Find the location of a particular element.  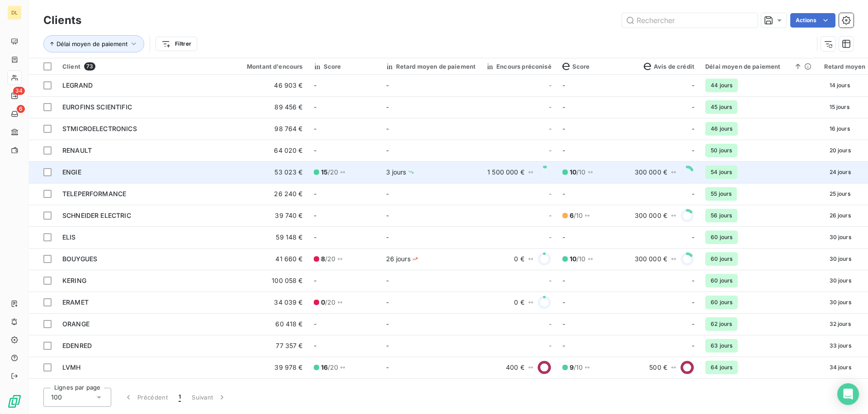

button: 1 is located at coordinates (180, 397).